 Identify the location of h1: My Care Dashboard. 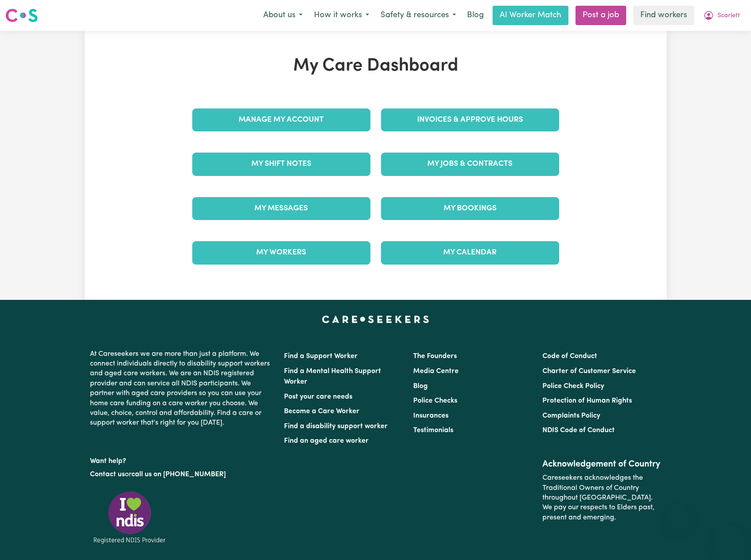
(375, 66).